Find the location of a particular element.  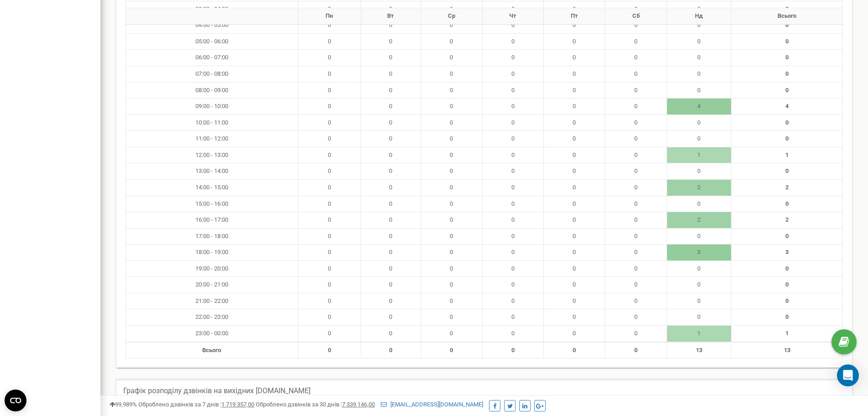

th: Всього is located at coordinates (787, 16).